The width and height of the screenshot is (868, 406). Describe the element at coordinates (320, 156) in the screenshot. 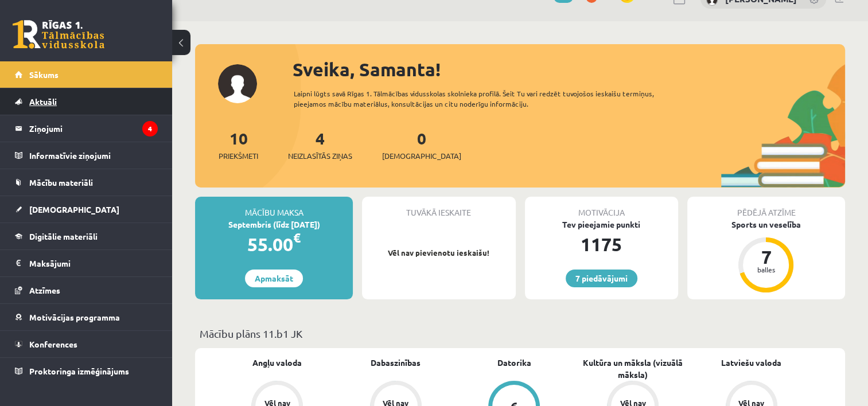

I see `span: Neizlasītās ziņas` at that location.